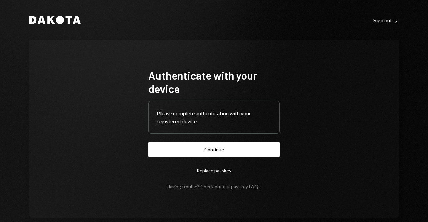 The height and width of the screenshot is (222, 428). I want to click on div: Please complete authentication with your registered device., so click(214, 117).